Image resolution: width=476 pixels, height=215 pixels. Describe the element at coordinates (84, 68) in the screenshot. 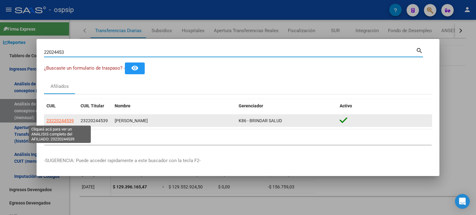

I see `span: ¿Buscaste un formulario de traspaso? -` at that location.